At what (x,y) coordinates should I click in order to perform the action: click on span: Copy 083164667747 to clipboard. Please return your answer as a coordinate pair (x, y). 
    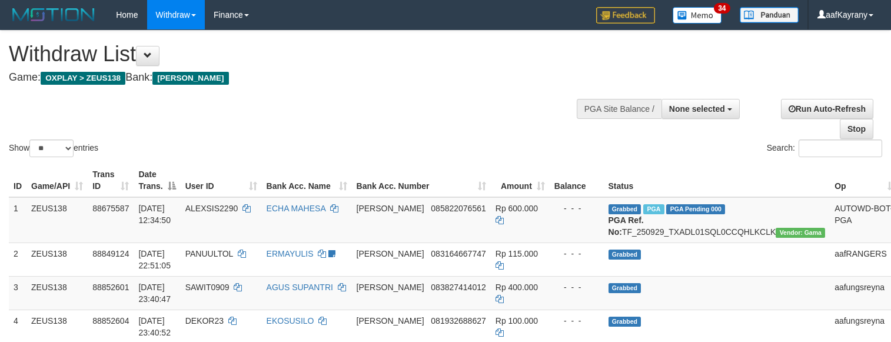
    Looking at the image, I should click on (458, 254).